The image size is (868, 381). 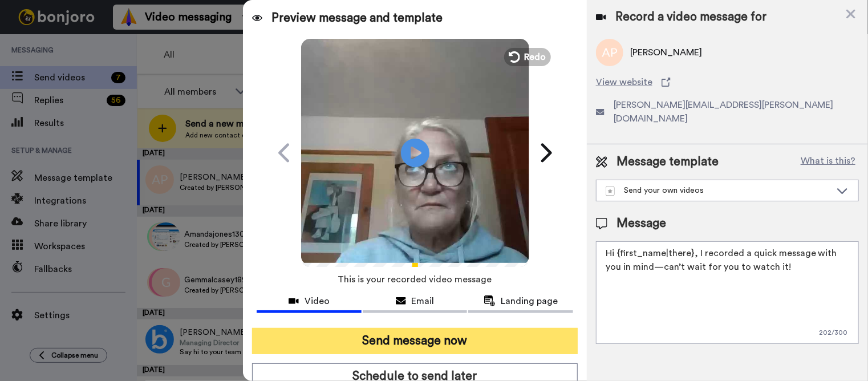 What do you see at coordinates (727, 293) in the screenshot?
I see `textarea: Hi {first_name|there}, I recorded a quick message with you in mind—can’t wait for you to watch it!` at bounding box center [727, 293].